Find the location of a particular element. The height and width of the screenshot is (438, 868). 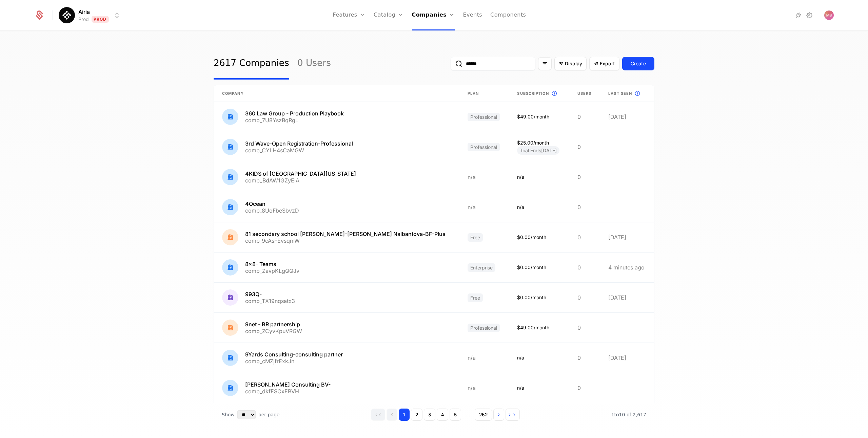

button: Go to page 5 is located at coordinates (456, 415).